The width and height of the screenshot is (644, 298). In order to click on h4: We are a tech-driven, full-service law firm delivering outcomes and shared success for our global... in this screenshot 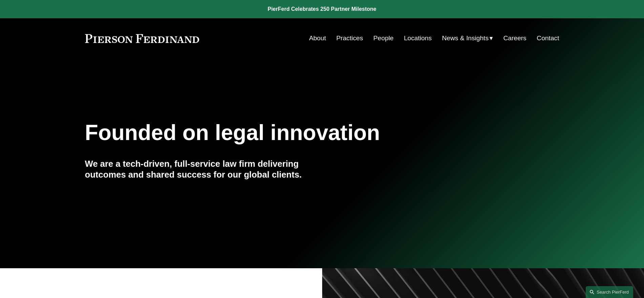, I will do `click(204, 169)`.